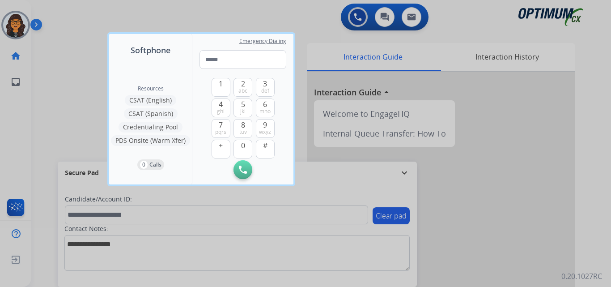 This screenshot has height=287, width=611. Describe the element at coordinates (155, 165) in the screenshot. I see `p: Calls` at that location.